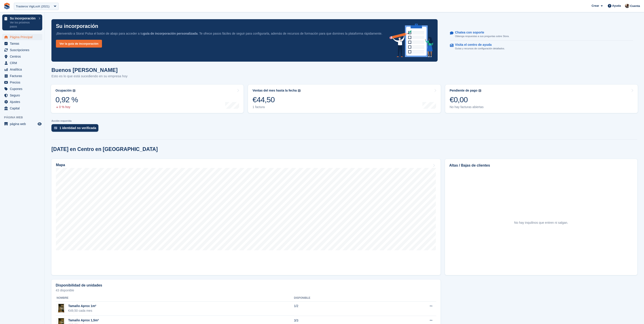  I want to click on p: Obtenga respuestas a sus preguntas sobre Stora., so click(482, 36).